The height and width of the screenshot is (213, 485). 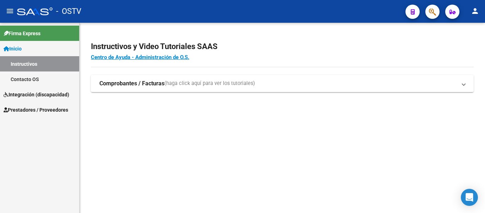 I want to click on span: - OSTV, so click(x=69, y=11).